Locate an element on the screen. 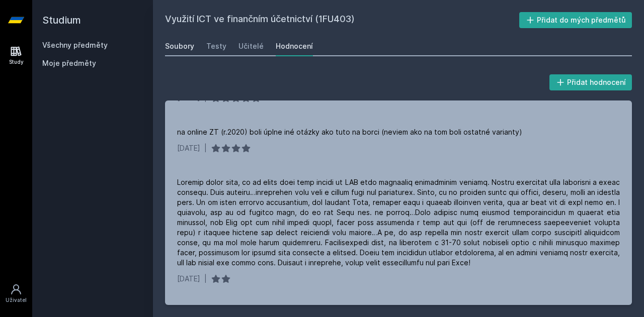 This screenshot has height=317, width=644. a: Učitelé is located at coordinates (251, 46).